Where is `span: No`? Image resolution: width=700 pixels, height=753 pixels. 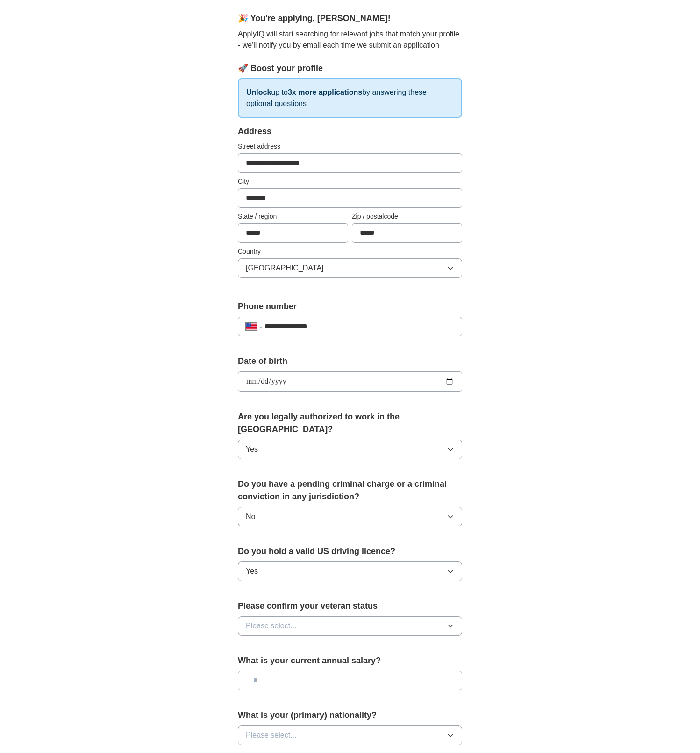 span: No is located at coordinates (250, 516).